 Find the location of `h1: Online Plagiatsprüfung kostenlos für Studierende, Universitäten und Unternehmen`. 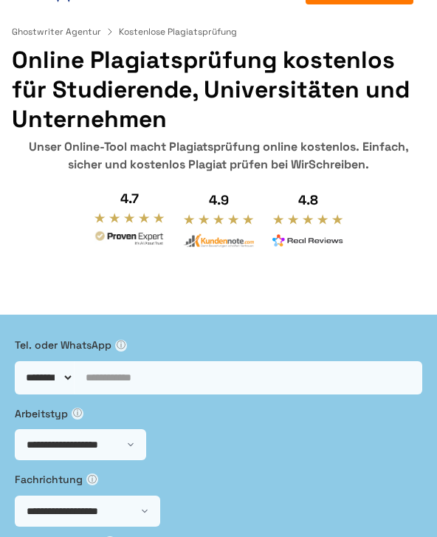

h1: Online Plagiatsprüfung kostenlos für Studierende, Universitäten und Unternehmen is located at coordinates (219, 89).